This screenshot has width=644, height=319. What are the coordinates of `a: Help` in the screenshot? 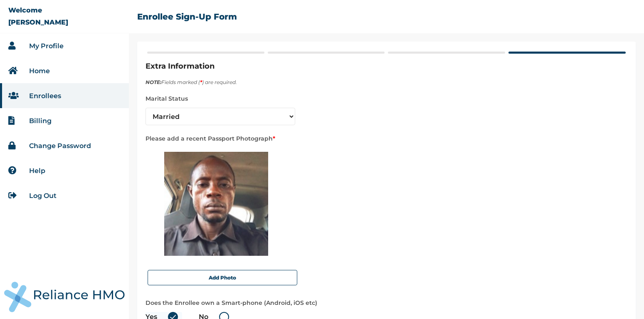 It's located at (37, 170).